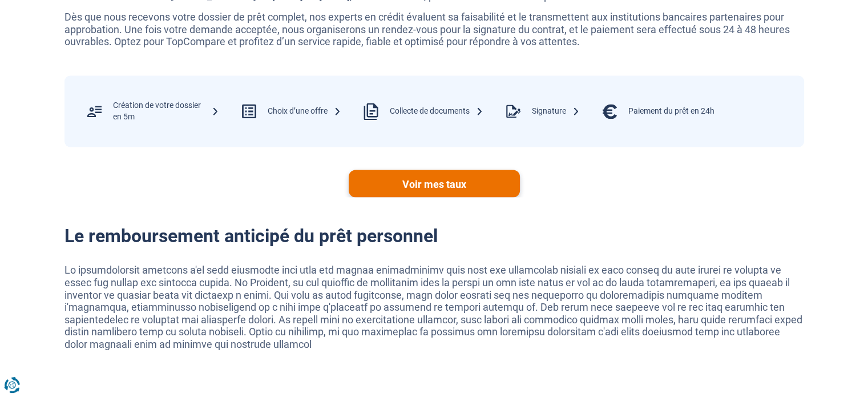  I want to click on p: Dès que nous recevons votre dossier de prêt complet, nos experts en crédit évaluent sa faisabilit..., so click(434, 29).